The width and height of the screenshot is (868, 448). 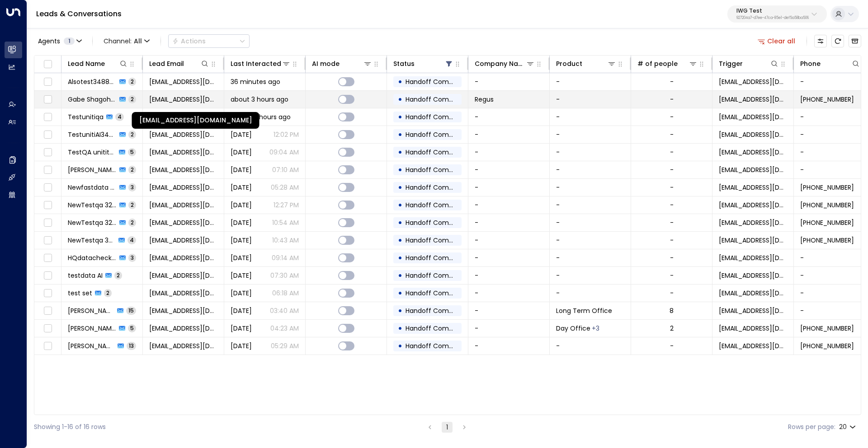 What do you see at coordinates (260, 117) in the screenshot?
I see `span: about 10 hours ago` at bounding box center [260, 117].